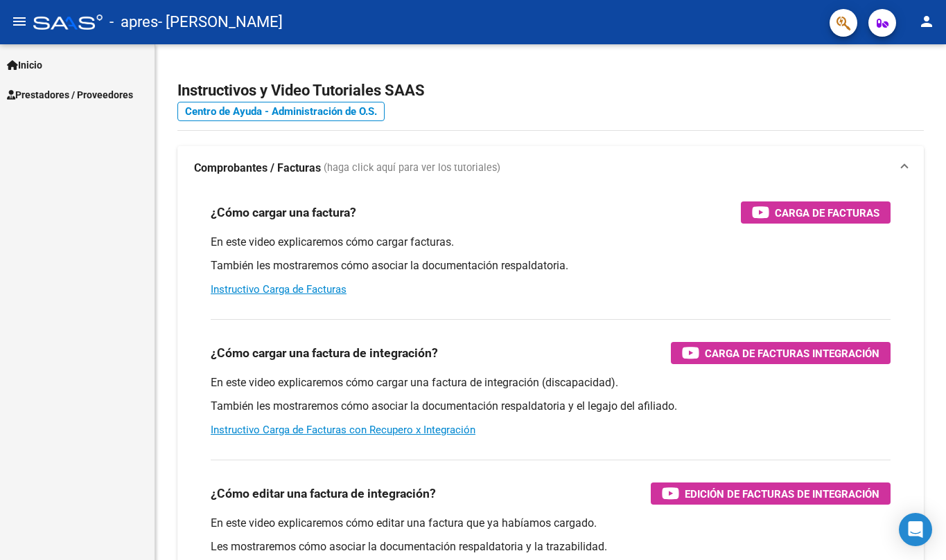 The width and height of the screenshot is (946, 560). Describe the element at coordinates (19, 22) in the screenshot. I see `mat-icon: menu` at that location.